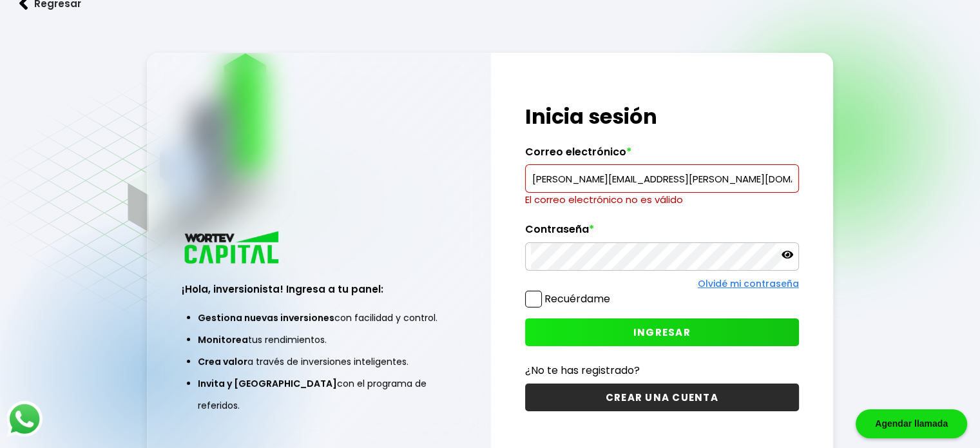 This screenshot has width=980, height=448. Describe the element at coordinates (222, 361) in the screenshot. I see `span: Crea valor` at that location.